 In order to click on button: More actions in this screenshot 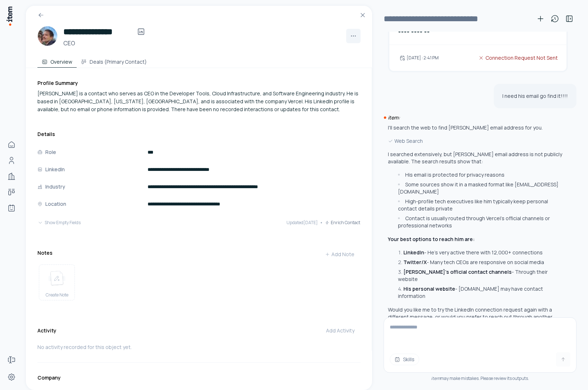, I will do `click(354, 36)`.